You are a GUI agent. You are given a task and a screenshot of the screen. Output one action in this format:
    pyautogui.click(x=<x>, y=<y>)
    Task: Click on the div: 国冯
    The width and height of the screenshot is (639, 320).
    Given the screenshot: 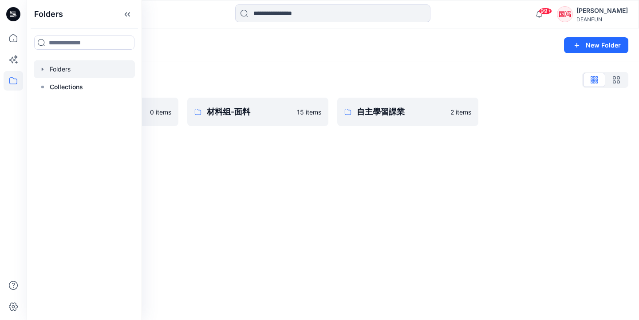 What is the action you would take?
    pyautogui.click(x=565, y=14)
    